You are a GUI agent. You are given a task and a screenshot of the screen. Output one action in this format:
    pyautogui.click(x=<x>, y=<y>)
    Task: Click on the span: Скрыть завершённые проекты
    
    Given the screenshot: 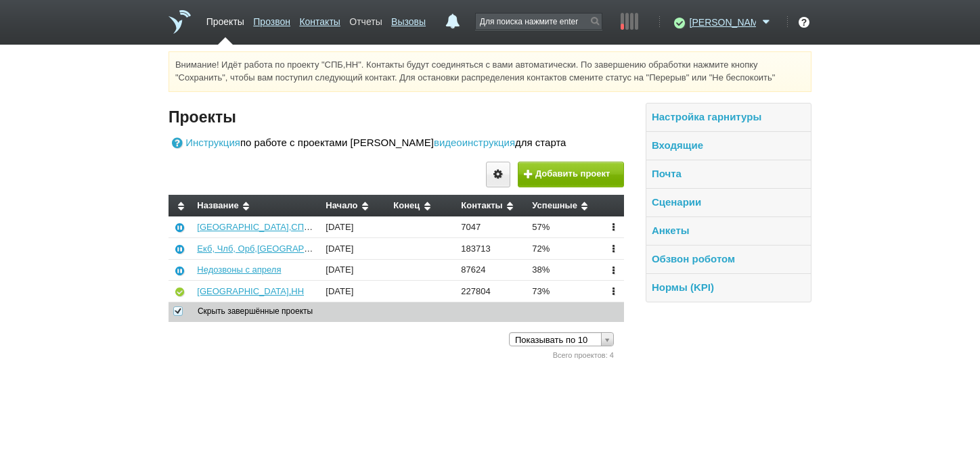 What is the action you would take?
    pyautogui.click(x=248, y=312)
    